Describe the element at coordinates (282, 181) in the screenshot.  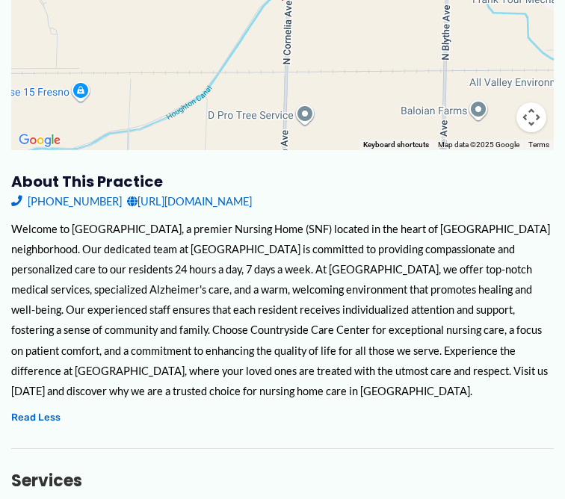
I see `h3: About this practice` at that location.